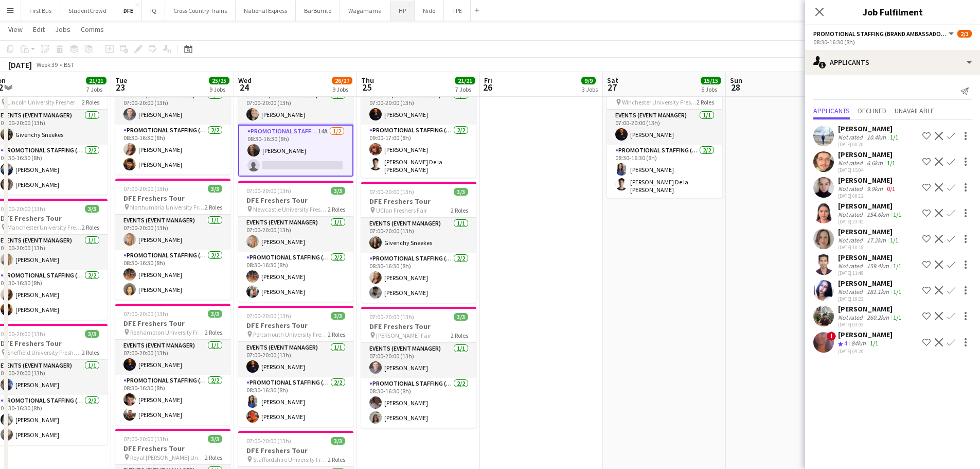 This screenshot has width=980, height=469. I want to click on span: UClan Freshers Fair, so click(401, 210).